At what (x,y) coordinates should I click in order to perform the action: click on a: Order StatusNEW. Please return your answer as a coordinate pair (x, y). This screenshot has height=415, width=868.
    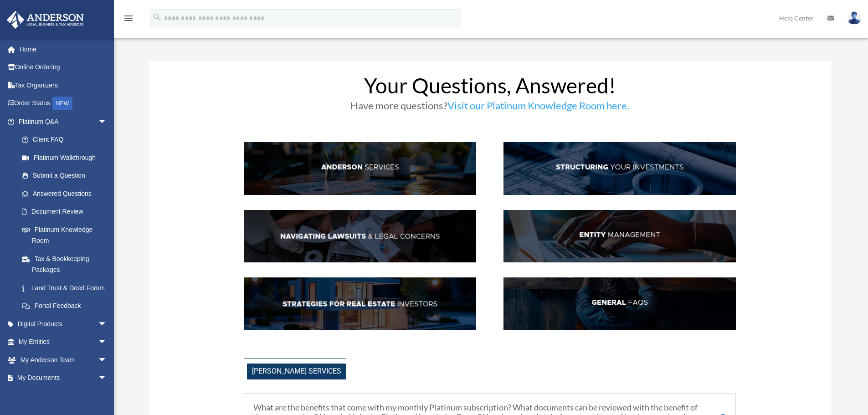
    Looking at the image, I should click on (64, 103).